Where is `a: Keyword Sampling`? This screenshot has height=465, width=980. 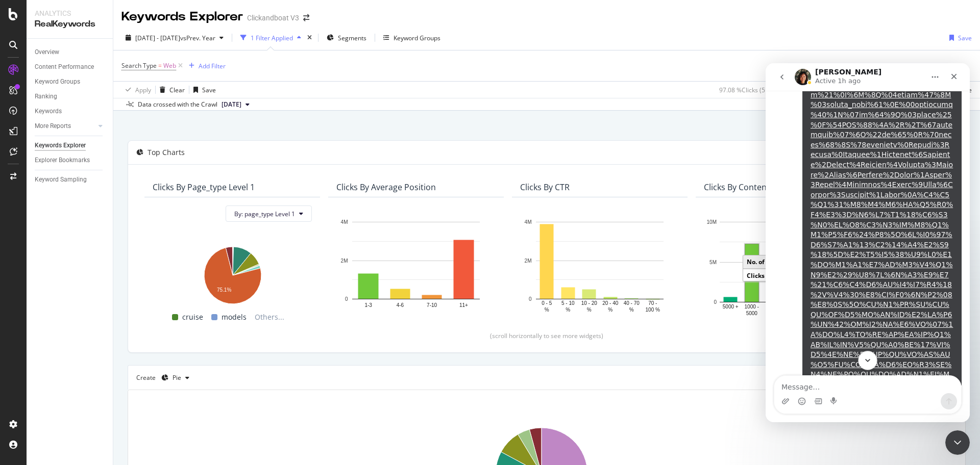
a: Keyword Sampling is located at coordinates (70, 179).